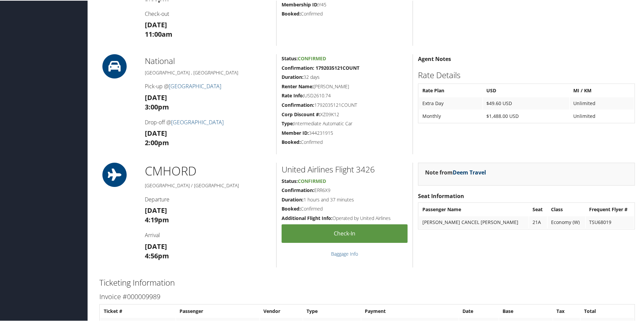  I want to click on h2: Rate Details, so click(526, 74).